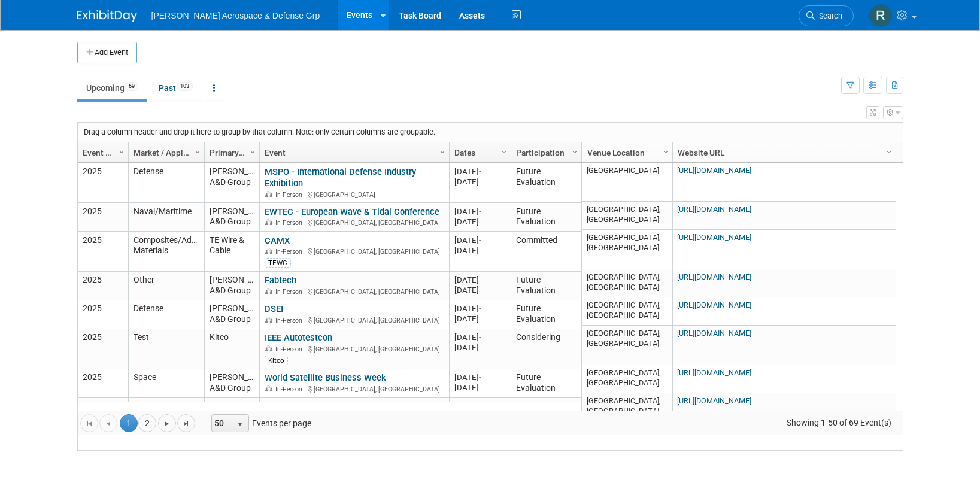 This screenshot has height=501, width=980. I want to click on a: Go to the last page, so click(186, 423).